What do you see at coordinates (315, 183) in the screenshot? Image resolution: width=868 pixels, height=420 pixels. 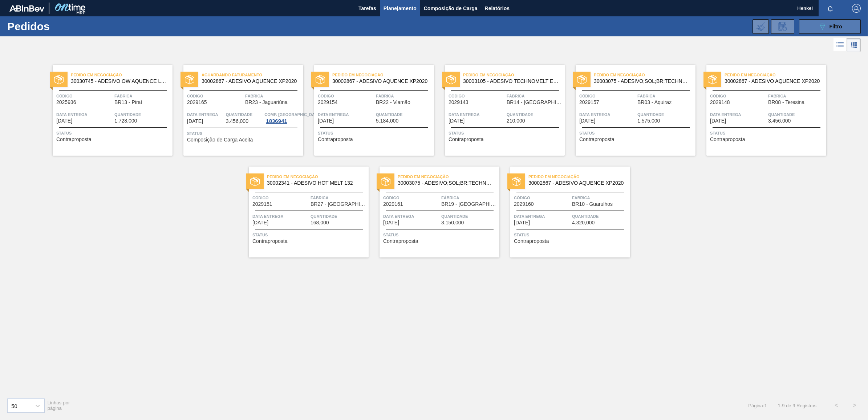 I see `span: 30002341 - ADESIVO HOT MELT 132` at bounding box center [315, 183].